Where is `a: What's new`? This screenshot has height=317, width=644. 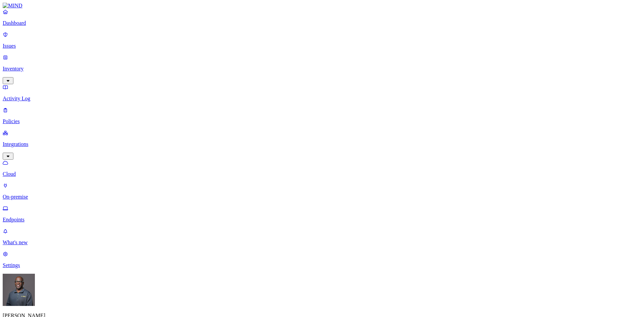 a: What's new is located at coordinates (322, 237).